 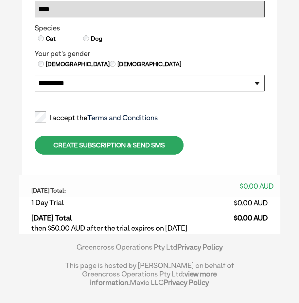 What do you see at coordinates (123, 118) in the screenshot?
I see `a: Terms and Conditions` at bounding box center [123, 118].